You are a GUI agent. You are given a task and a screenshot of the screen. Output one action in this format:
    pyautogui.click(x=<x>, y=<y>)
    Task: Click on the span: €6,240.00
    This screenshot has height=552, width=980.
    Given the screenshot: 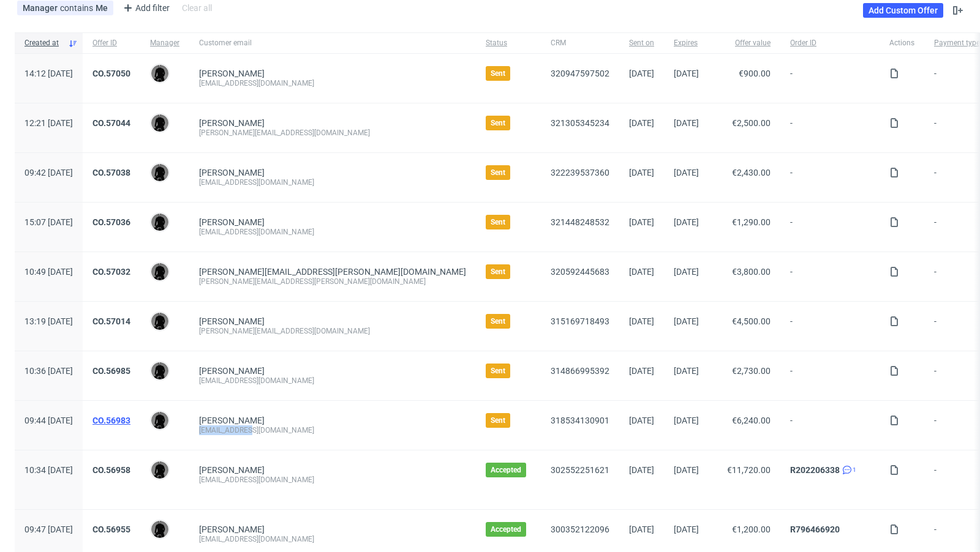 What is the action you would take?
    pyautogui.click(x=751, y=421)
    